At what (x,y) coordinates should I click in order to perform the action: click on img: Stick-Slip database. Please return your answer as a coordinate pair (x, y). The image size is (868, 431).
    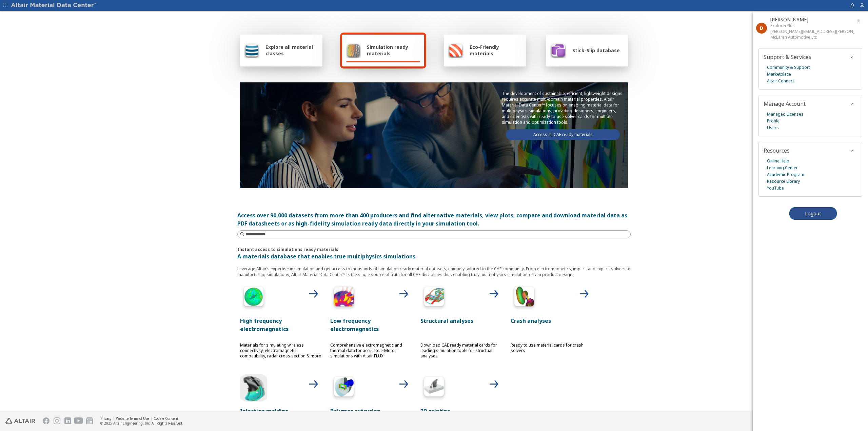
    Looking at the image, I should click on (558, 50).